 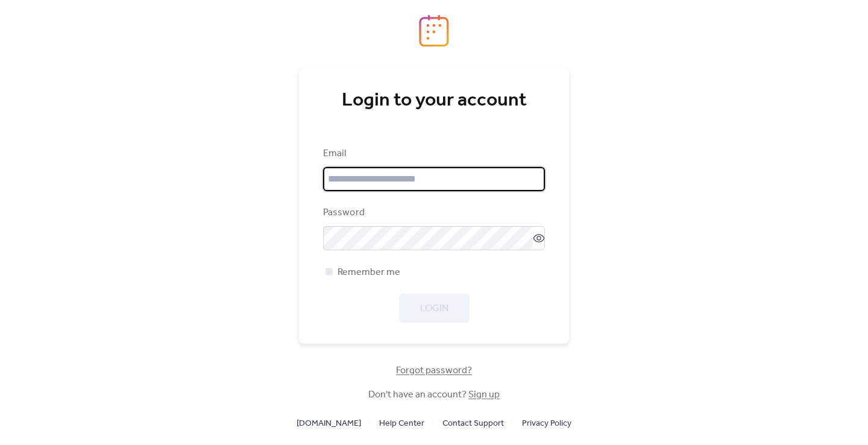 What do you see at coordinates (402, 424) in the screenshot?
I see `span: Help Center` at bounding box center [402, 424].